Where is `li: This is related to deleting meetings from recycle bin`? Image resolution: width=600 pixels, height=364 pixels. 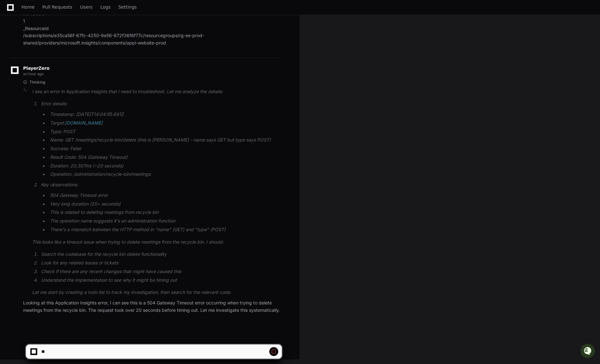 li: This is related to deleting meetings from recycle bin is located at coordinates (165, 212).